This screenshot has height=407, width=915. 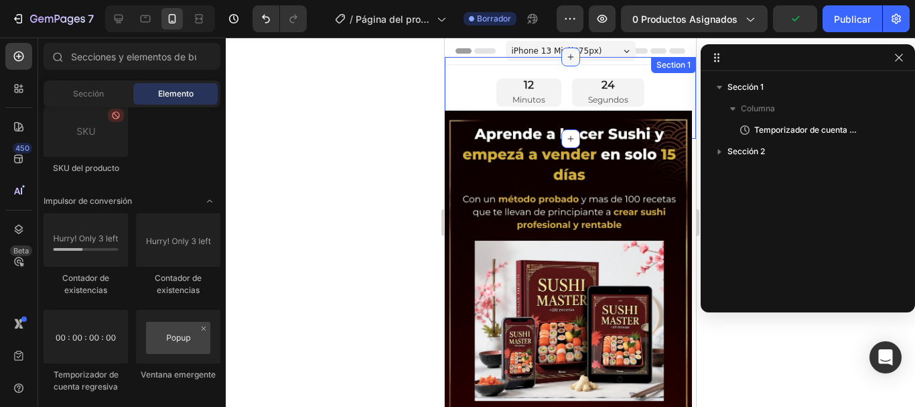 I want to click on font: Impulsor de conversión, so click(x=88, y=200).